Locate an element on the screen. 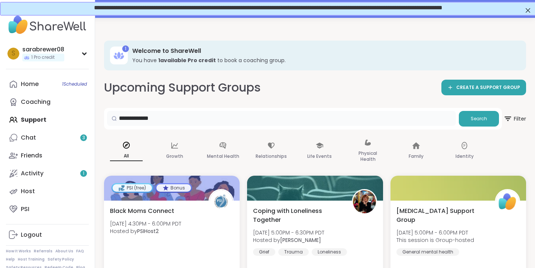 The width and height of the screenshot is (535, 268). div: sarabrewer08 is located at coordinates (43, 49).